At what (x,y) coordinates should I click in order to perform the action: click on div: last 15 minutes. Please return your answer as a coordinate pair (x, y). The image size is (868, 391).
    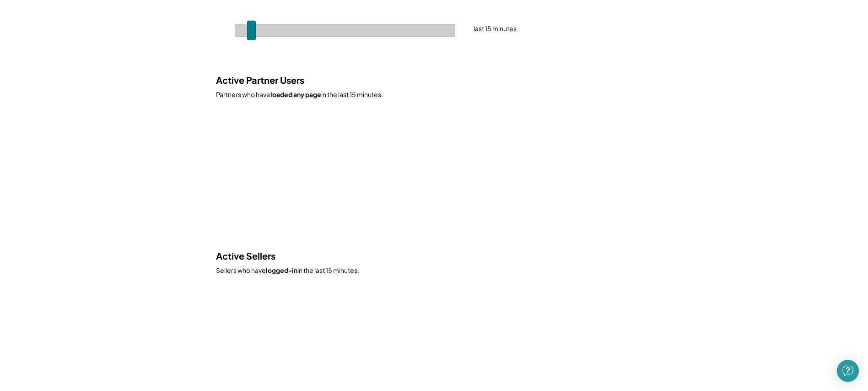
    Looking at the image, I should click on (519, 29).